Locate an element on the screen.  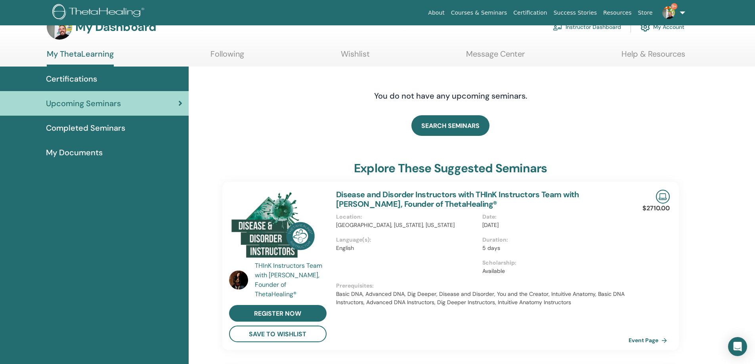
p: Available is located at coordinates (553, 271).